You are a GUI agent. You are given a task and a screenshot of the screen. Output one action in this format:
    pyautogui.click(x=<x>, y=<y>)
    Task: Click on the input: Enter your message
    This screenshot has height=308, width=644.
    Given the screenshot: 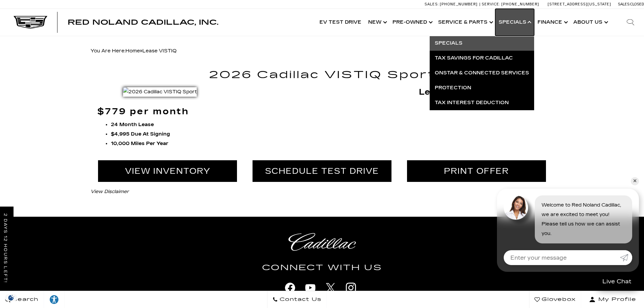 What is the action you would take?
    pyautogui.click(x=562, y=258)
    